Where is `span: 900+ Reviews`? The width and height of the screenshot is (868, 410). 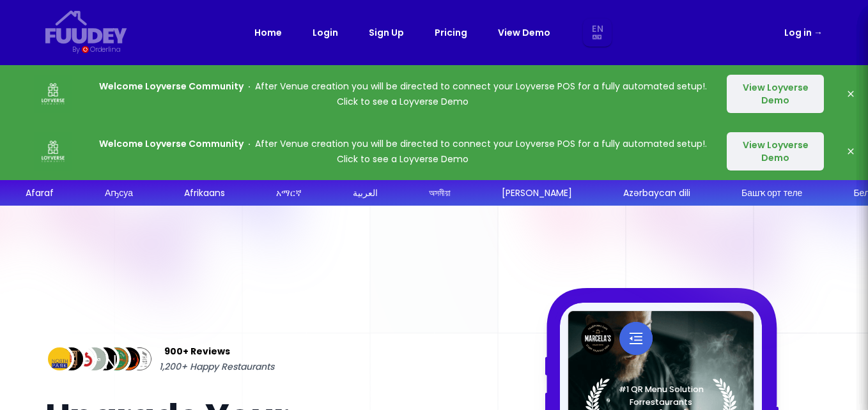 span: 900+ Reviews is located at coordinates (197, 352).